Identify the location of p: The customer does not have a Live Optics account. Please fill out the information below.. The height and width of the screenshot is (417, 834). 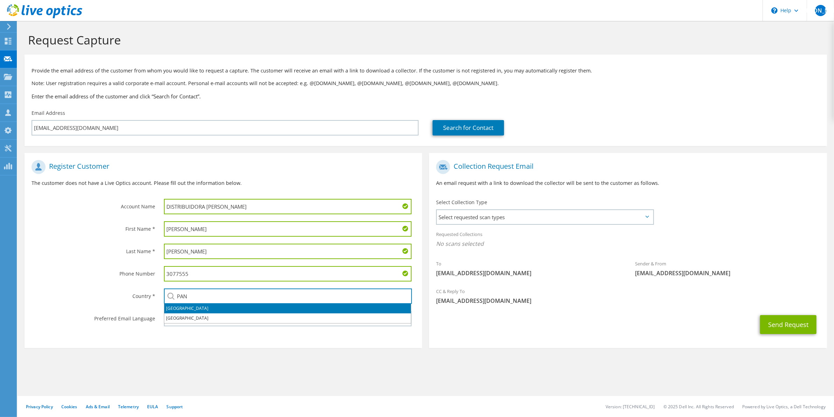
(223, 183).